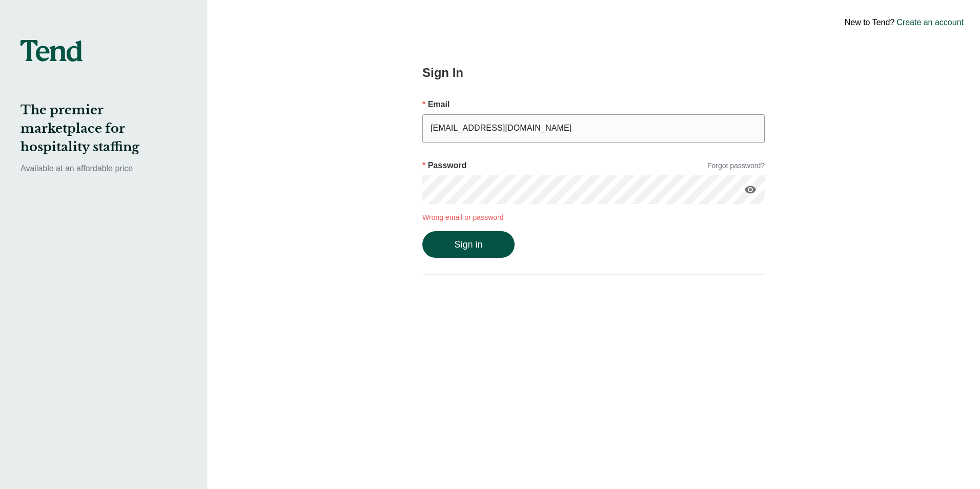 The image size is (980, 489). I want to click on h2: The premier marketplace for hospitality staffing, so click(103, 129).